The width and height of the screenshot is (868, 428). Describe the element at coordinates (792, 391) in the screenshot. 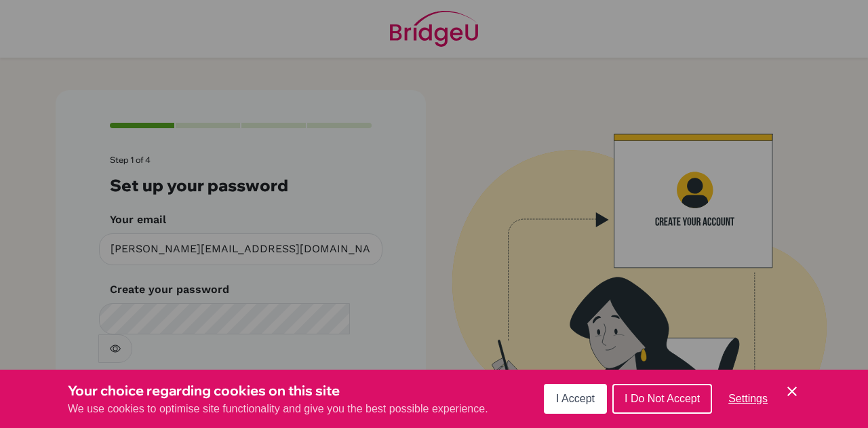

I see `button: Save and close` at that location.